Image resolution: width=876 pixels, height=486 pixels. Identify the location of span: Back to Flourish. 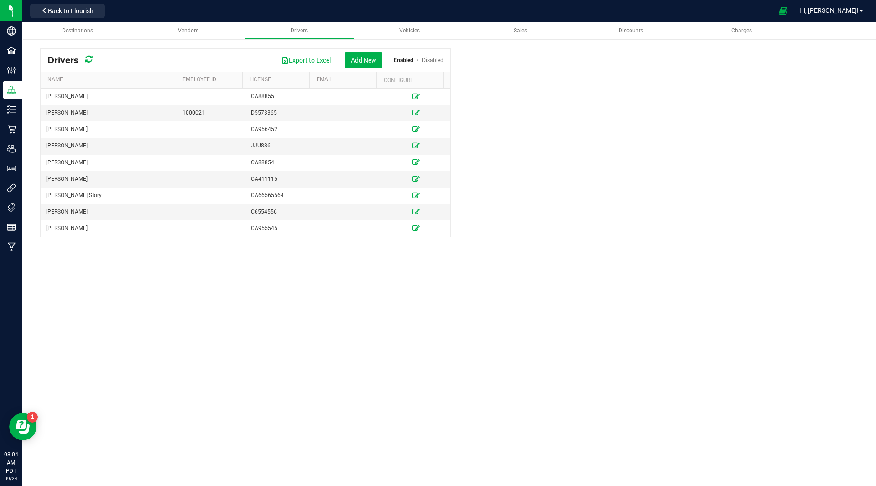
(71, 11).